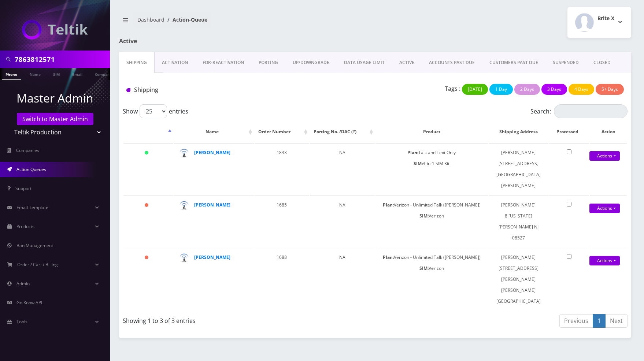 The height and width of the screenshot is (361, 644). Describe the element at coordinates (26, 226) in the screenshot. I see `span: Products` at that location.